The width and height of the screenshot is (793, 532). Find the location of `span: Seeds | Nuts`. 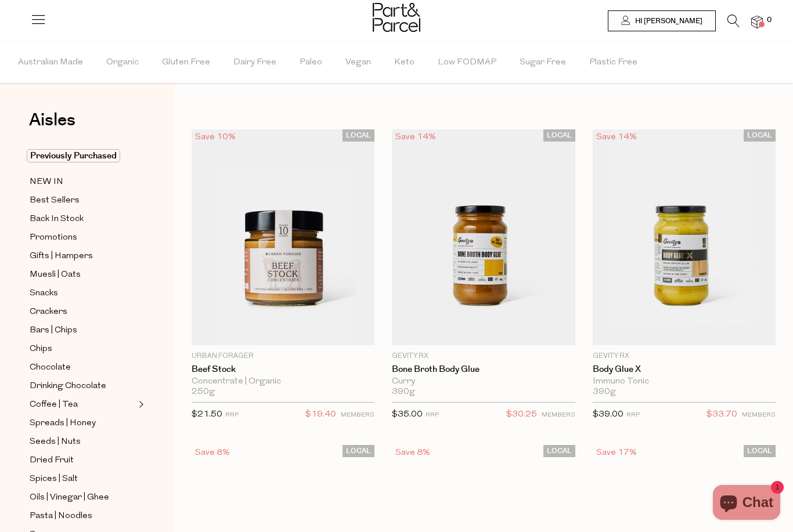

span: Seeds | Nuts is located at coordinates (55, 442).